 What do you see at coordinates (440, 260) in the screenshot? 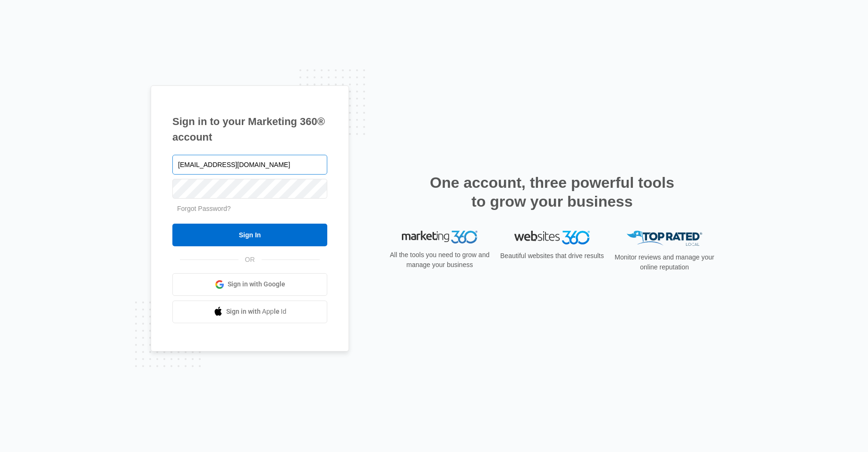
I see `p: All the tools you need to grow and manage your business` at bounding box center [440, 260].